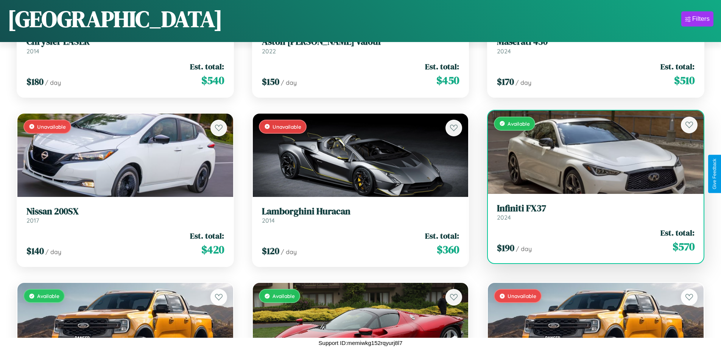 This screenshot has width=721, height=348. I want to click on button: Filters, so click(697, 19).